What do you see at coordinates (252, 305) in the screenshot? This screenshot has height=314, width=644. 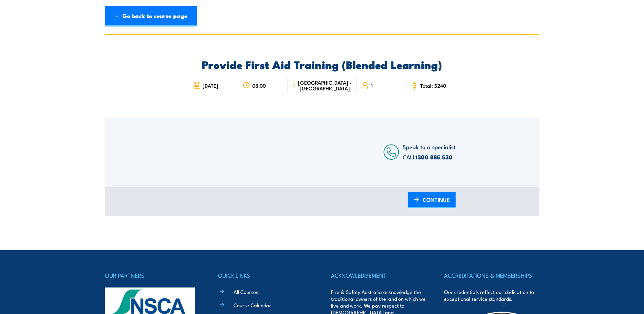 I see `a: Course Calendar` at bounding box center [252, 305].